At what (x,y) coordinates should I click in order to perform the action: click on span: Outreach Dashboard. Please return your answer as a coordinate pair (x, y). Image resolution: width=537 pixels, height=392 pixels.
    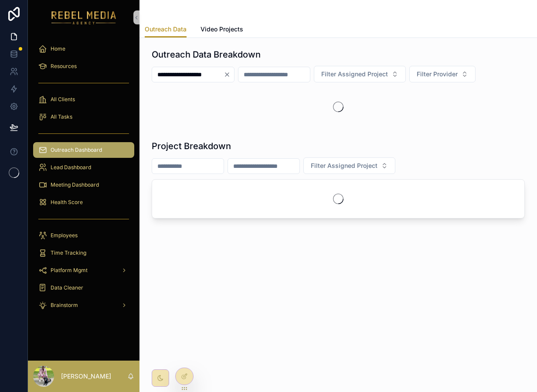
    Looking at the image, I should click on (76, 150).